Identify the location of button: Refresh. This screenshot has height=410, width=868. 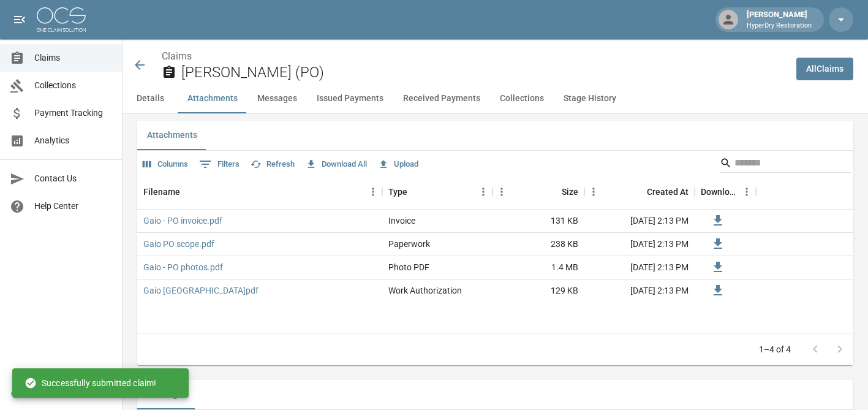
(273, 164).